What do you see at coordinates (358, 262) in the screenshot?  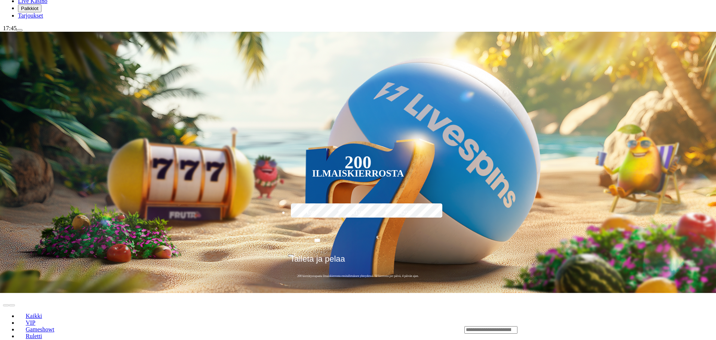 I see `button: Talleta ja pelaa` at bounding box center [358, 262].